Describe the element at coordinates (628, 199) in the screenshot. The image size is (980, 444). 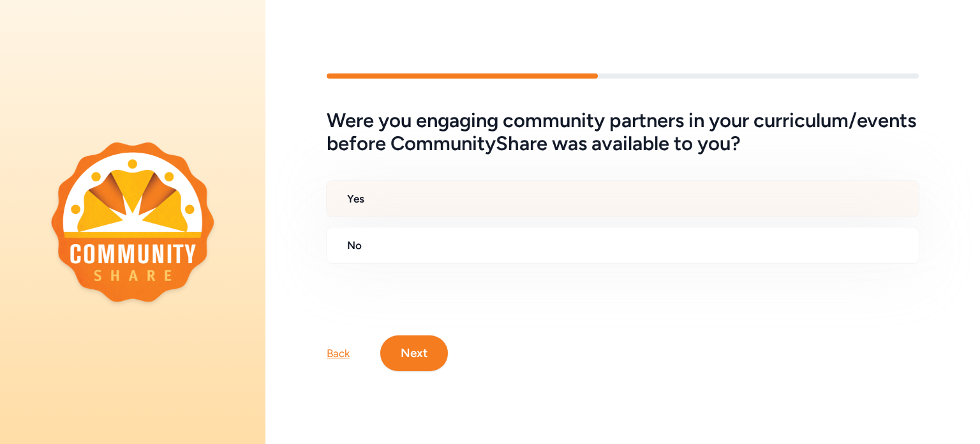
I see `h2: Yes` at that location.